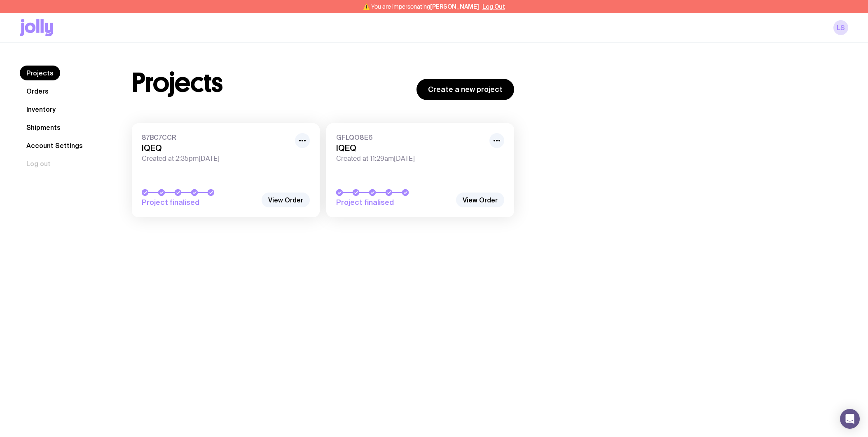 The height and width of the screenshot is (437, 868). What do you see at coordinates (465, 89) in the screenshot?
I see `a: Create a new project` at bounding box center [465, 89].